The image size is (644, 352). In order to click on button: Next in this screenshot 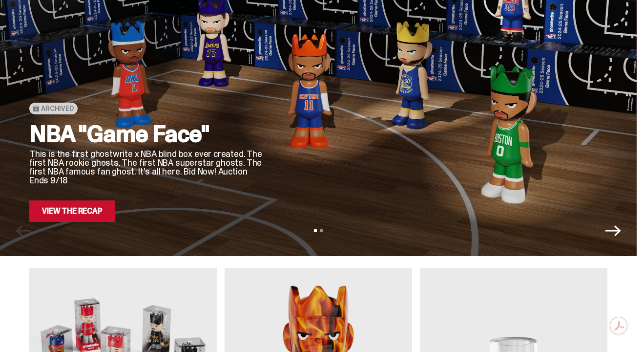, I will do `click(613, 230)`.